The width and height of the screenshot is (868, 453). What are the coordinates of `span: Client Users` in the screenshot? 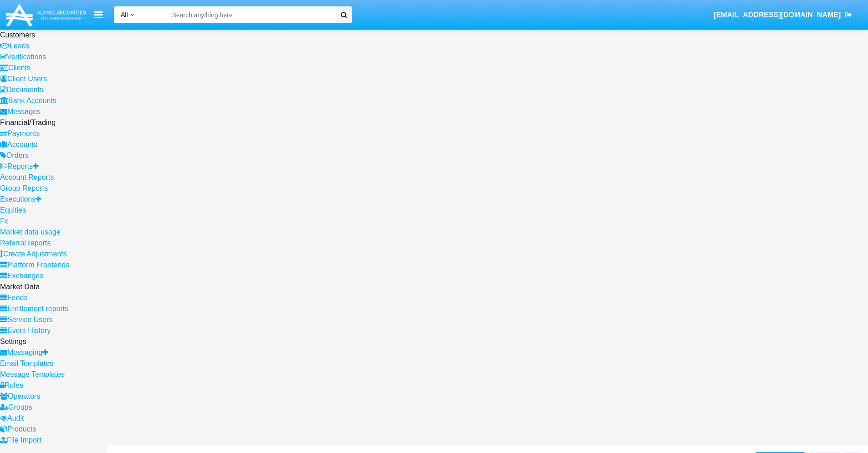 It's located at (27, 78).